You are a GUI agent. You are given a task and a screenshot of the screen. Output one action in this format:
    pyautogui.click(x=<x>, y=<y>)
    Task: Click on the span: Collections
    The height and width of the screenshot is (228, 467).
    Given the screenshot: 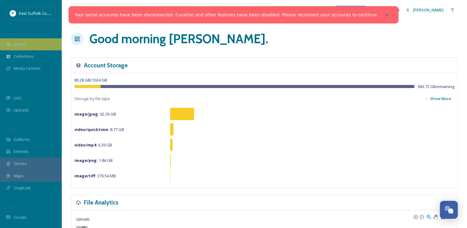 What is the action you would take?
    pyautogui.click(x=24, y=56)
    